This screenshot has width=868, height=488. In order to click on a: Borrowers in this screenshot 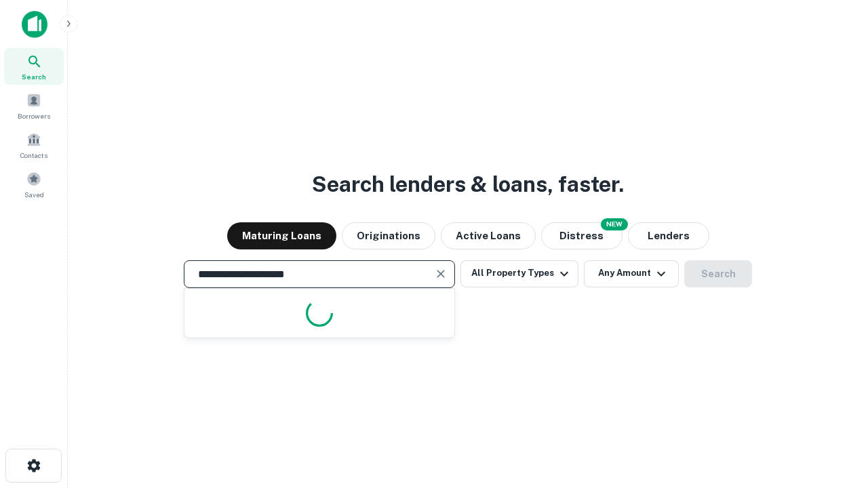, I will do `click(34, 106)`.